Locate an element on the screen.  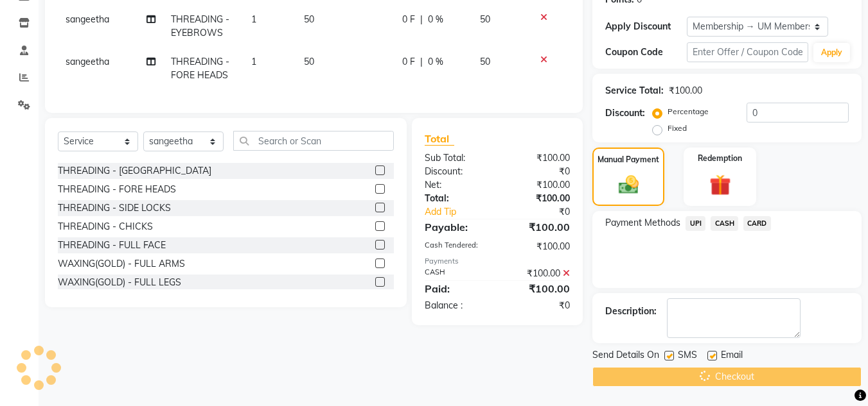
span: CASH is located at coordinates (724, 224).